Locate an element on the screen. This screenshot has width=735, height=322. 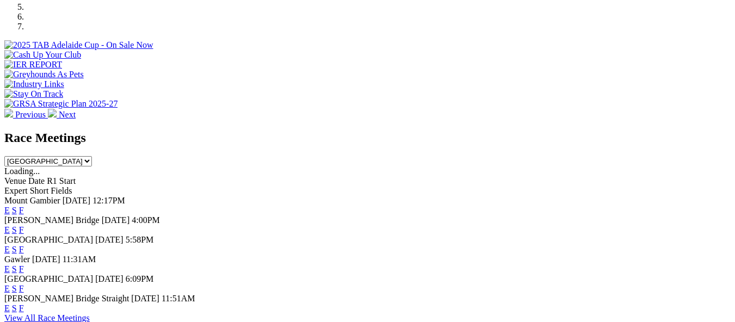
img: IER REPORT is located at coordinates (33, 65).